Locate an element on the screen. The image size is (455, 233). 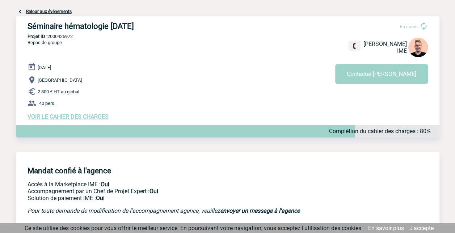
b: envoyer un message à l'agence is located at coordinates (260, 211).